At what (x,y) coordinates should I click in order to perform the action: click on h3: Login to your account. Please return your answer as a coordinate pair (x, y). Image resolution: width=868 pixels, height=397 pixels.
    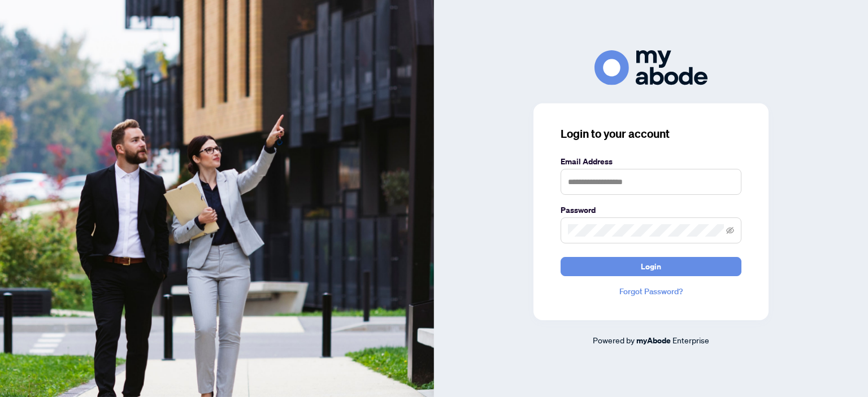
    Looking at the image, I should click on (651, 134).